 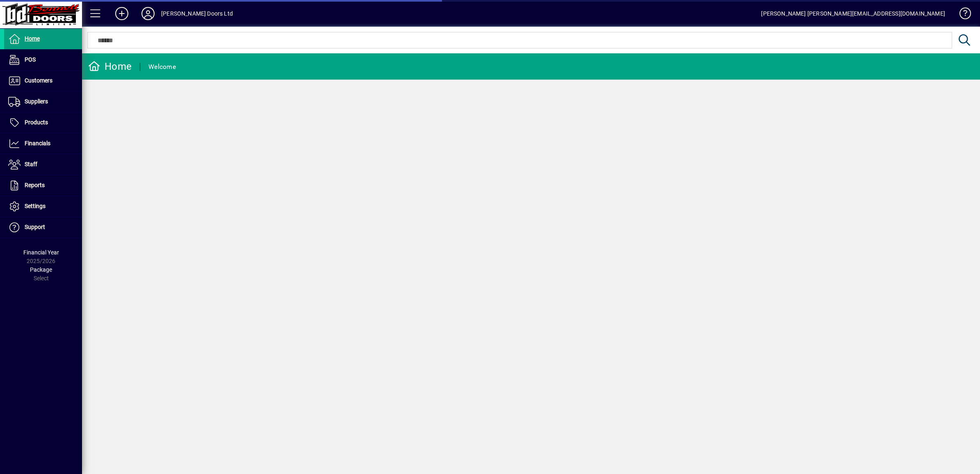 I want to click on a: Settings, so click(x=43, y=206).